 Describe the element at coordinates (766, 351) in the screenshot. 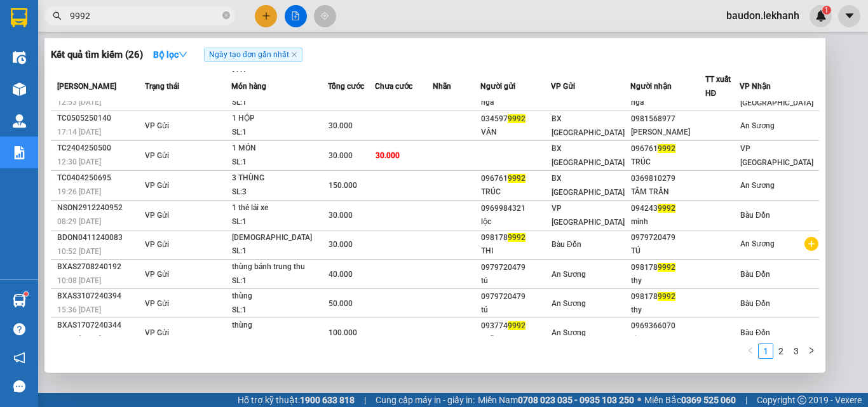

I see `li: 1` at that location.